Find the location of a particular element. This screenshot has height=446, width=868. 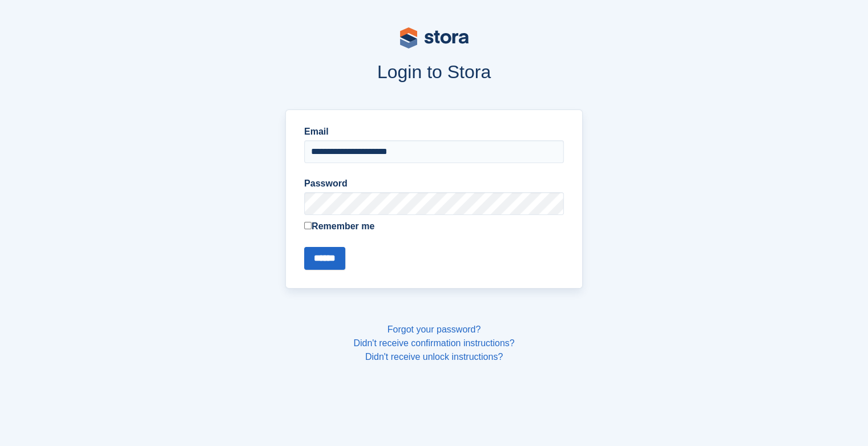

img: stora-logo-53a41332b3708ae10de48c4981b4e9114cc0af31d8433b30ea865607fb682f29.svg is located at coordinates (434, 38).